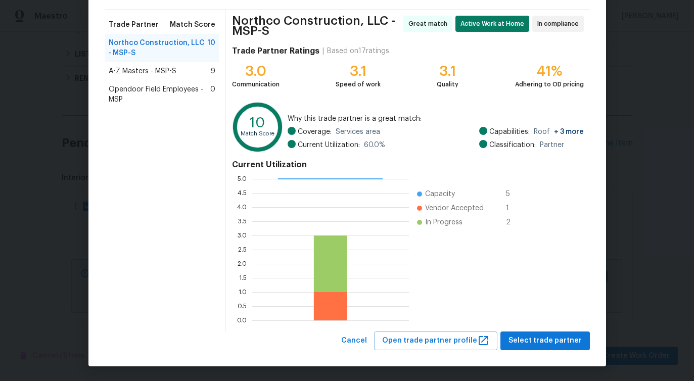 The image size is (694, 381). What do you see at coordinates (436, 341) in the screenshot?
I see `button: Open trade partner profile` at bounding box center [436, 341].